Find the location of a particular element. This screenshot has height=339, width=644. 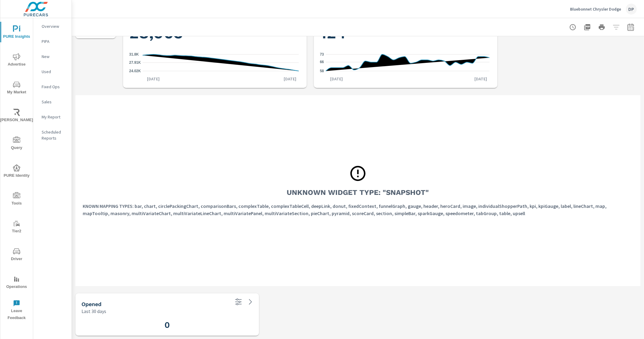

p: New is located at coordinates (54, 56).